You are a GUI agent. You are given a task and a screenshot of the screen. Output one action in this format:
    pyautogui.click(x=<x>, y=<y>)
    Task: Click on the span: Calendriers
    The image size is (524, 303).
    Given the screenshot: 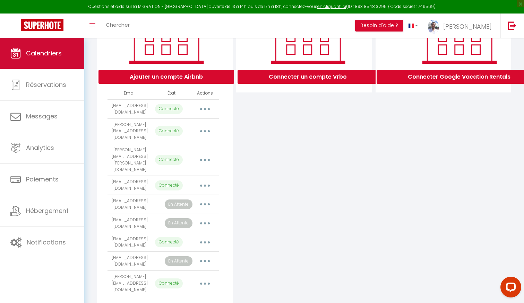 What is the action you would take?
    pyautogui.click(x=44, y=53)
    